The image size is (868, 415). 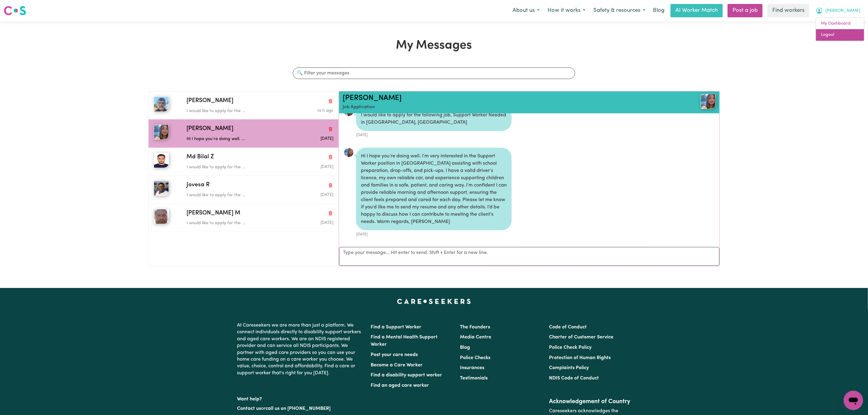 I want to click on a: Become a Care Worker, so click(x=397, y=365).